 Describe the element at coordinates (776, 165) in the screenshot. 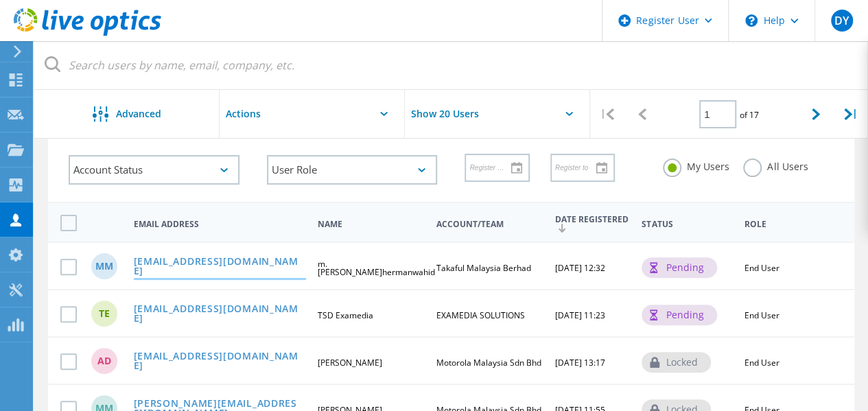

I see `label: All Users` at that location.